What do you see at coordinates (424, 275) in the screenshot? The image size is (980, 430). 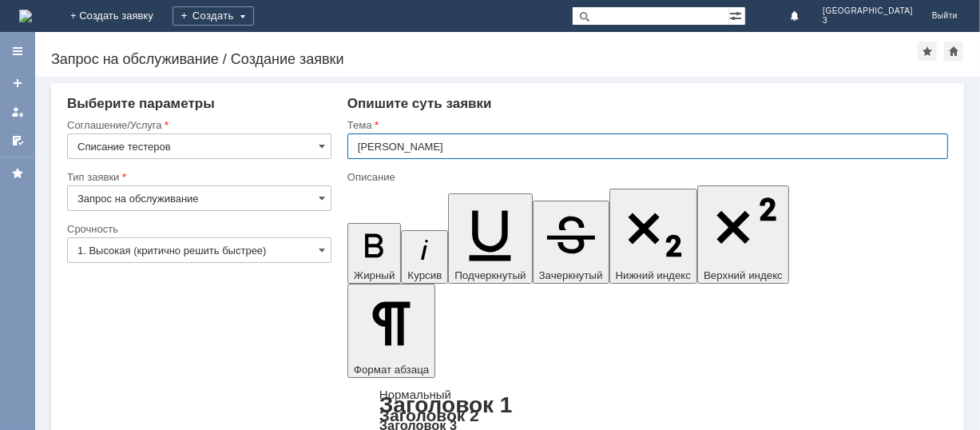 I see `span: Курсив` at bounding box center [424, 275].